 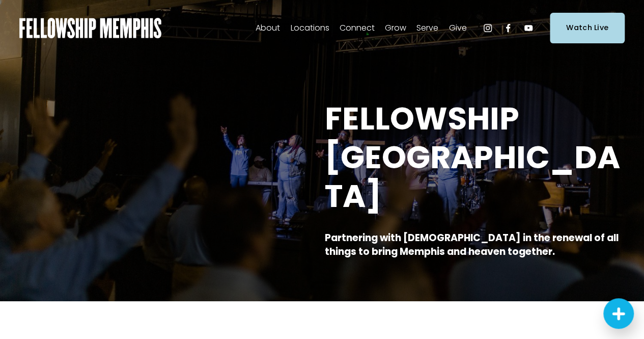 What do you see at coordinates (396, 28) in the screenshot?
I see `span: Grow` at bounding box center [396, 28].